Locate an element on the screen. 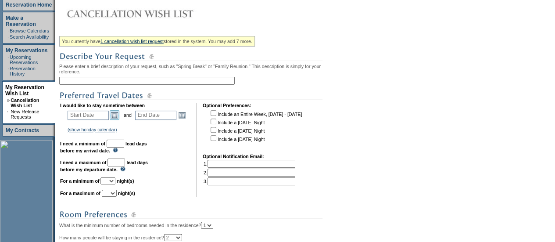 The image size is (555, 242). b: I need a minimum of is located at coordinates (82, 143).